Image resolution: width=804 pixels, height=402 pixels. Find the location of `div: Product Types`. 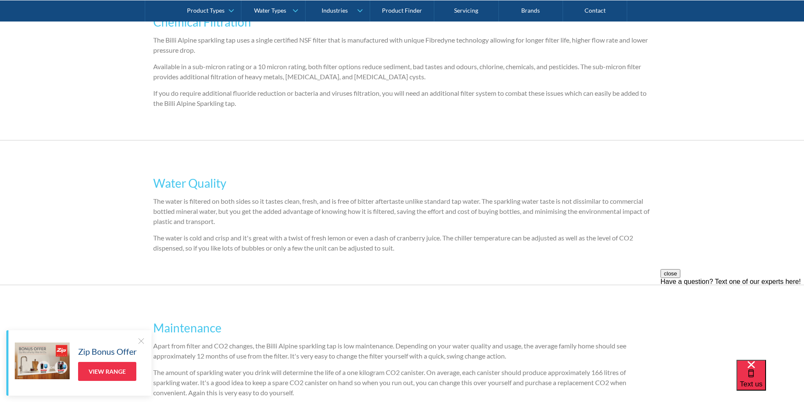

div: Product Types is located at coordinates (206, 10).